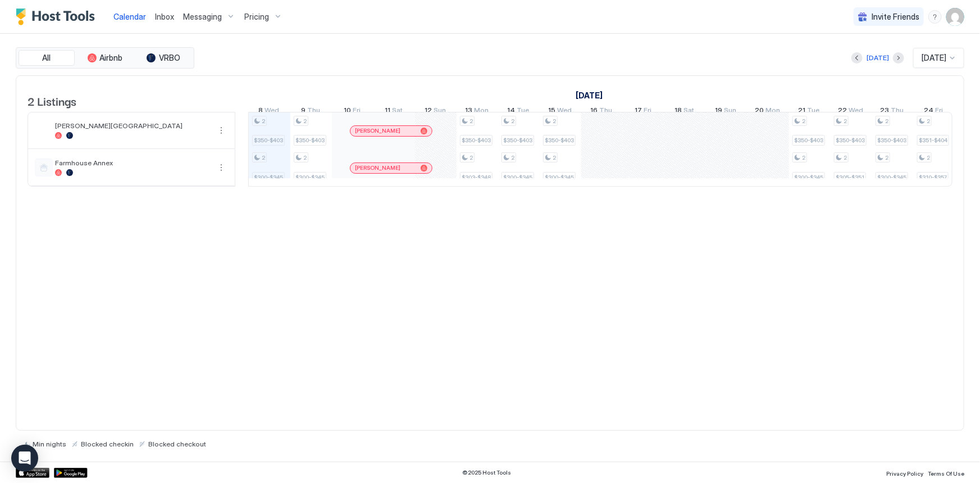 The image size is (980, 483). What do you see at coordinates (601, 112) in the screenshot?
I see `a: October 16, 2025` at bounding box center [601, 112].